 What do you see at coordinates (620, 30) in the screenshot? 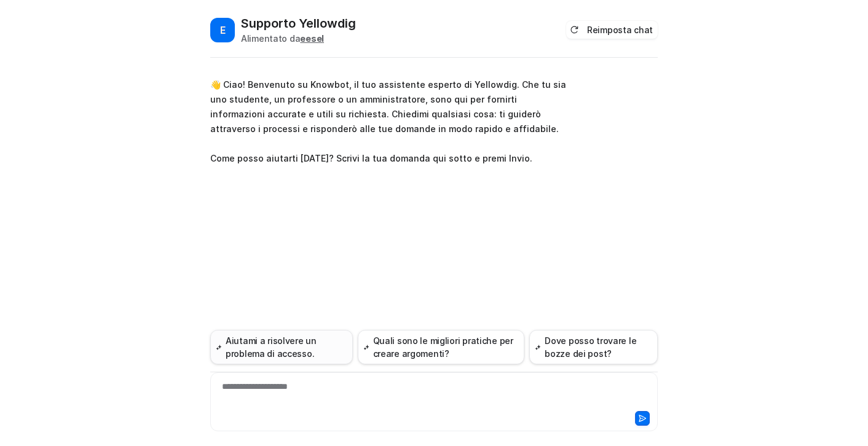
I see `font: Reimposta chat` at bounding box center [620, 30].